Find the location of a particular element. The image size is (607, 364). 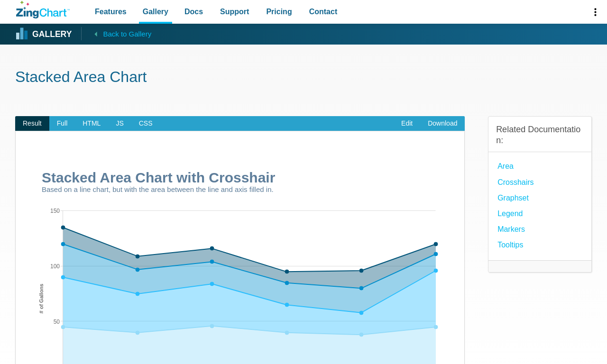

span: CSS is located at coordinates (145, 124).